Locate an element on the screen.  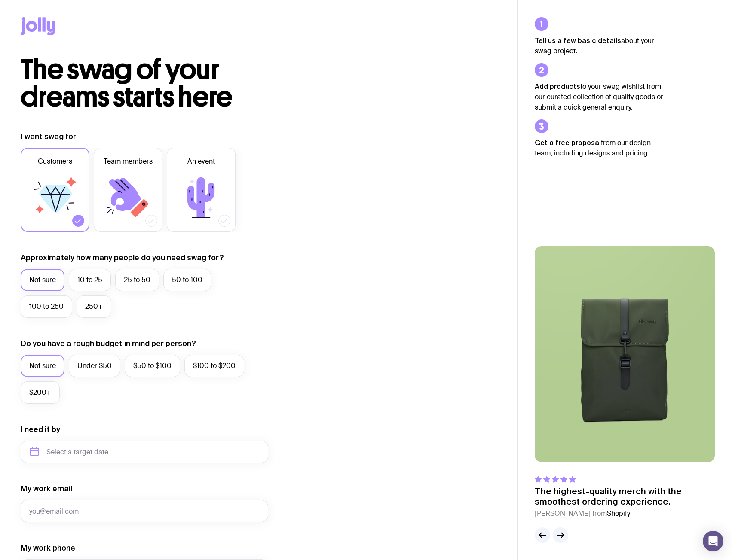
input: Select a target date is located at coordinates (144, 452).